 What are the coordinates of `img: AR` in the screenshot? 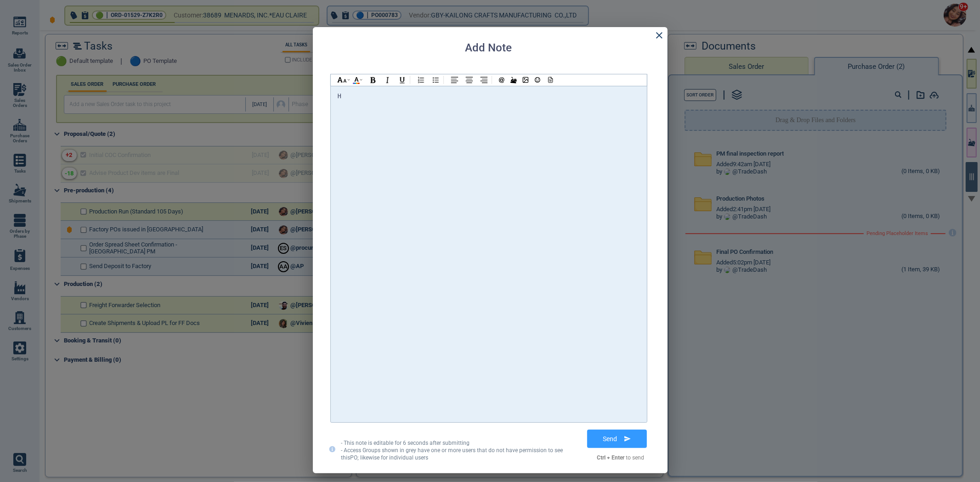 It's located at (484, 80).